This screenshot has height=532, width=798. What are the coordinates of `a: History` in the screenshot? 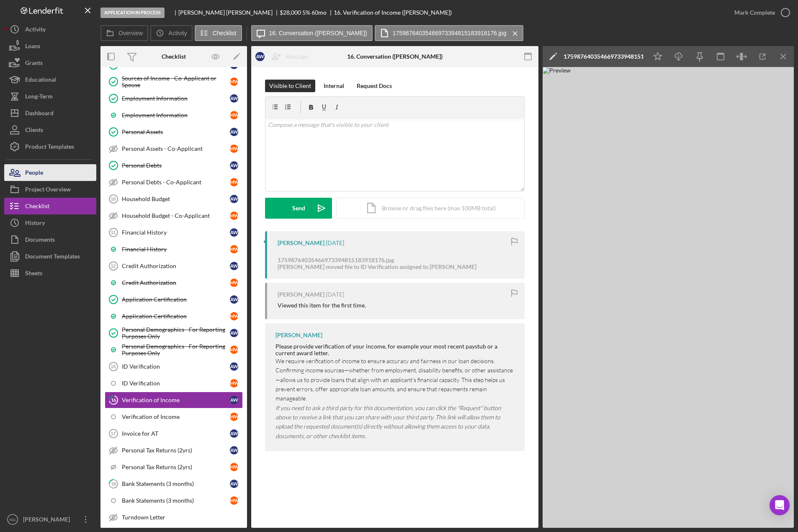 It's located at (50, 223).